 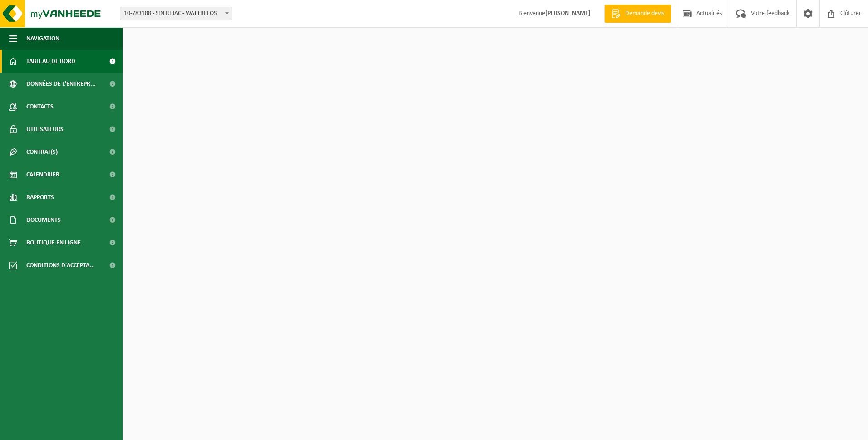 I want to click on span: Demande devis, so click(x=644, y=14).